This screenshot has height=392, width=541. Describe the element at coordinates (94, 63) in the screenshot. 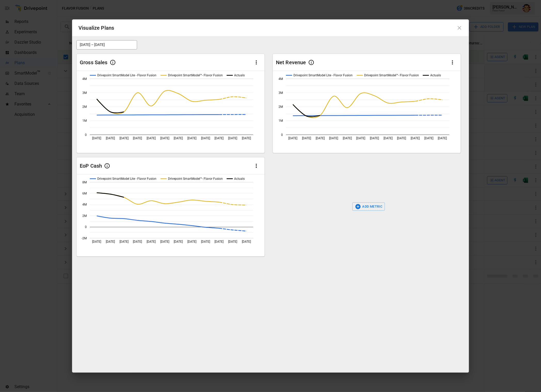

I see `div: Gross Sales` at that location.